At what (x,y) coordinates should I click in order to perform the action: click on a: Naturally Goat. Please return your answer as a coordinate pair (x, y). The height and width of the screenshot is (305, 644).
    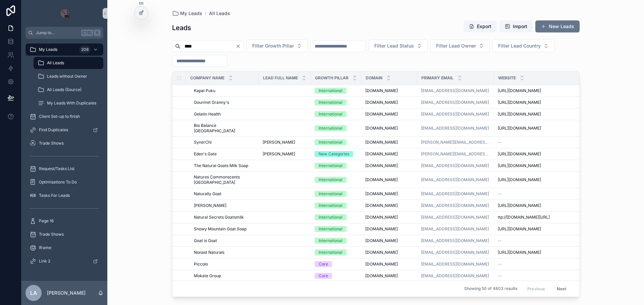
    Looking at the image, I should click on (224, 194).